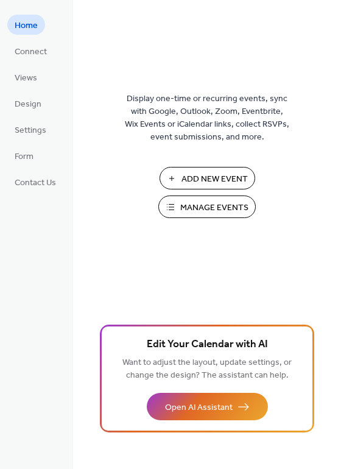 The height and width of the screenshot is (469, 341). What do you see at coordinates (24, 155) in the screenshot?
I see `a: Form` at bounding box center [24, 155].